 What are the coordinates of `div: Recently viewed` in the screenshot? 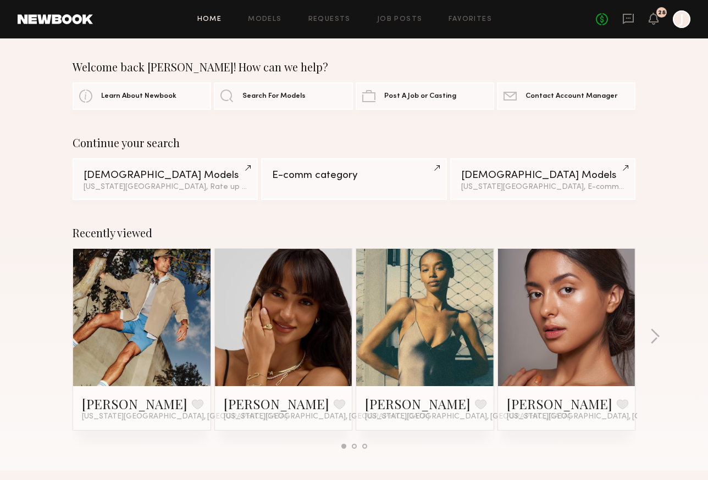 It's located at (354, 233).